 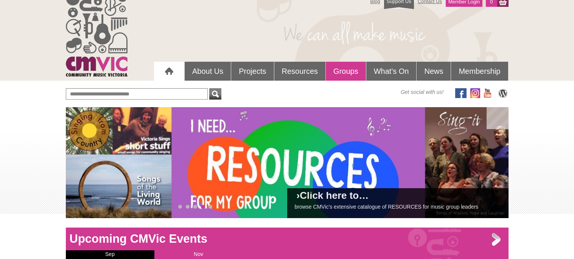 What do you see at coordinates (334, 195) in the screenshot?
I see `a: Click here to…` at bounding box center [334, 195].